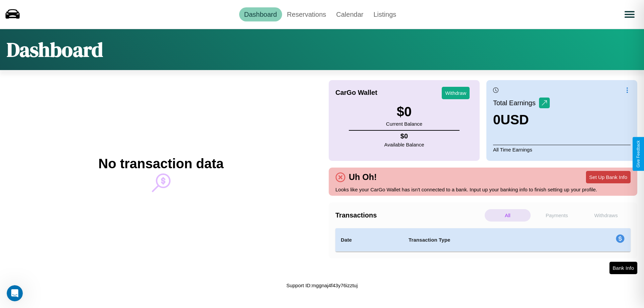 The width and height of the screenshot is (644, 308). What do you see at coordinates (404, 136) in the screenshot?
I see `h4: $ 0` at bounding box center [404, 136].